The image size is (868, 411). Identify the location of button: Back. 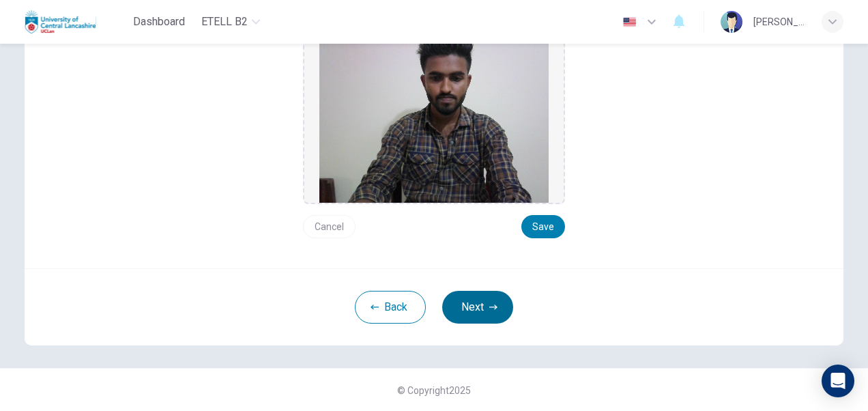
(391, 307).